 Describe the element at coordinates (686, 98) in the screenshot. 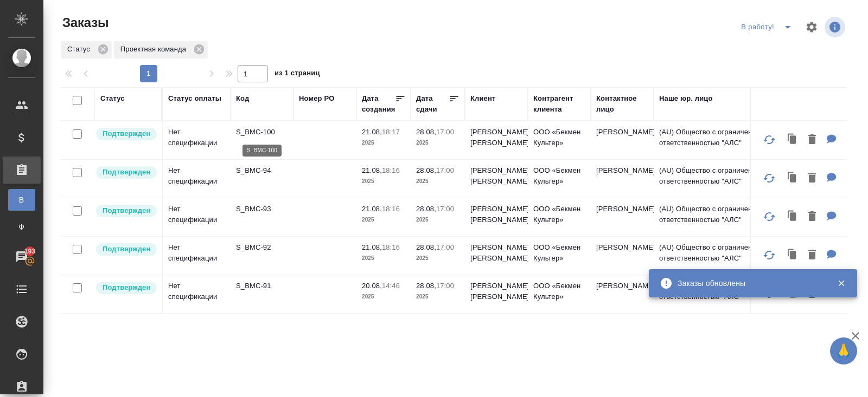

I see `div: Наше юр. лицо` at that location.